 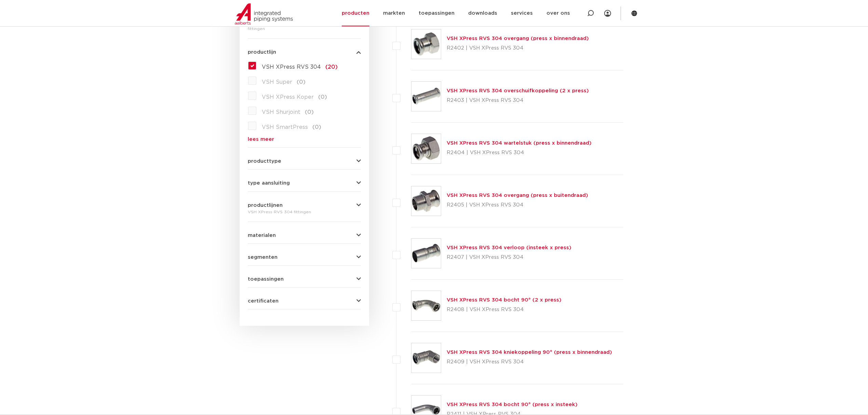 I want to click on button: producttype, so click(x=304, y=161).